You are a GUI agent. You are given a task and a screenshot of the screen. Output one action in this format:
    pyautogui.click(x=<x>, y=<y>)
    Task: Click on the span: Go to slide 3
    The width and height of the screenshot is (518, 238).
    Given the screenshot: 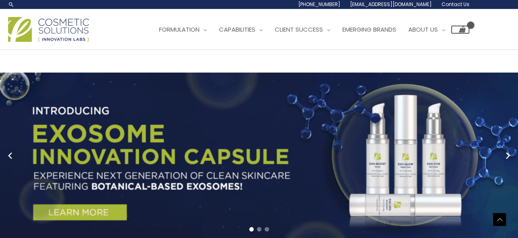 What is the action you would take?
    pyautogui.click(x=267, y=229)
    